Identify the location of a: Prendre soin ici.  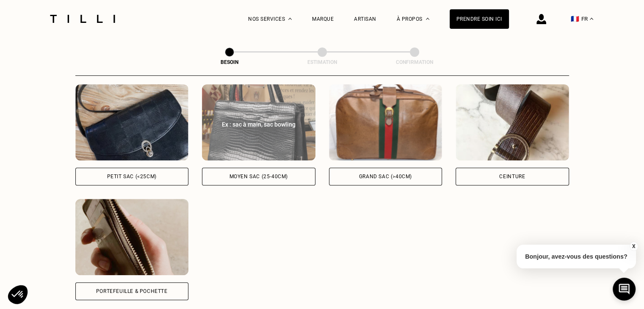
(480, 19).